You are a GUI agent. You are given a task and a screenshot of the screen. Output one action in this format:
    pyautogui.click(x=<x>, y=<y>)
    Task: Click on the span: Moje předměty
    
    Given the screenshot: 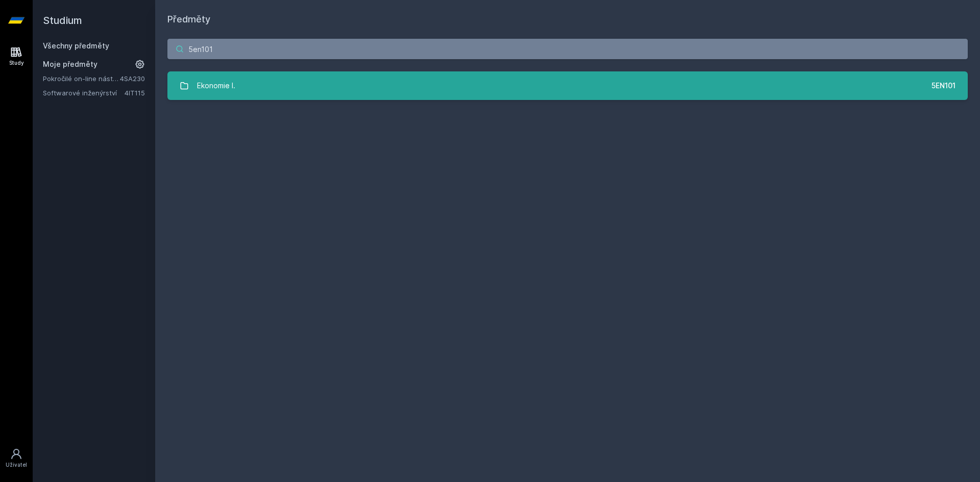 What is the action you would take?
    pyautogui.click(x=70, y=64)
    